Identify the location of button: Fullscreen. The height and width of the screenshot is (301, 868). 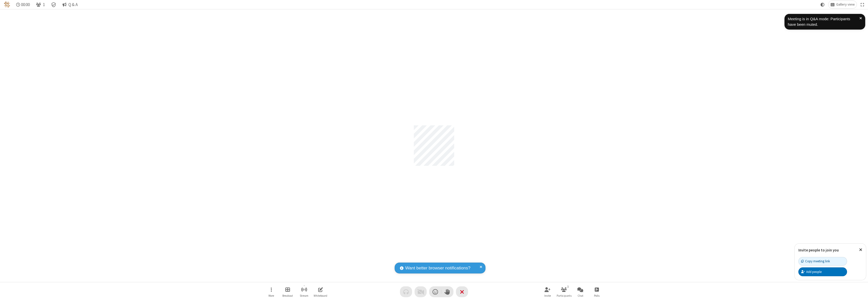
(863, 5).